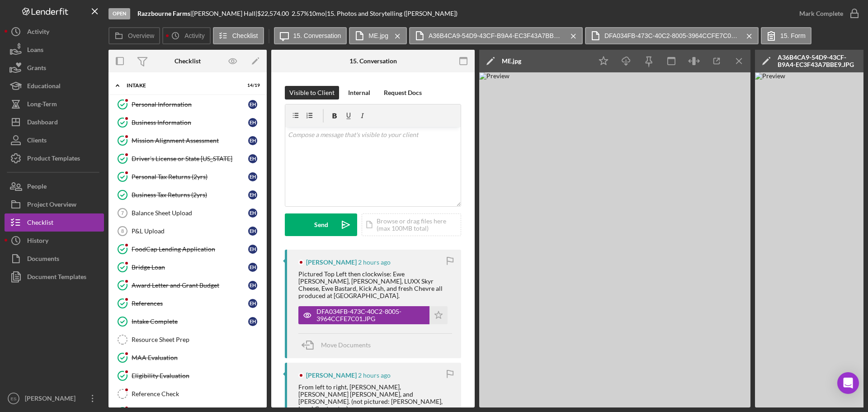 The width and height of the screenshot is (868, 412). What do you see at coordinates (188, 213) in the screenshot?
I see `a: 7Balance Sheet UploadEH` at bounding box center [188, 213].